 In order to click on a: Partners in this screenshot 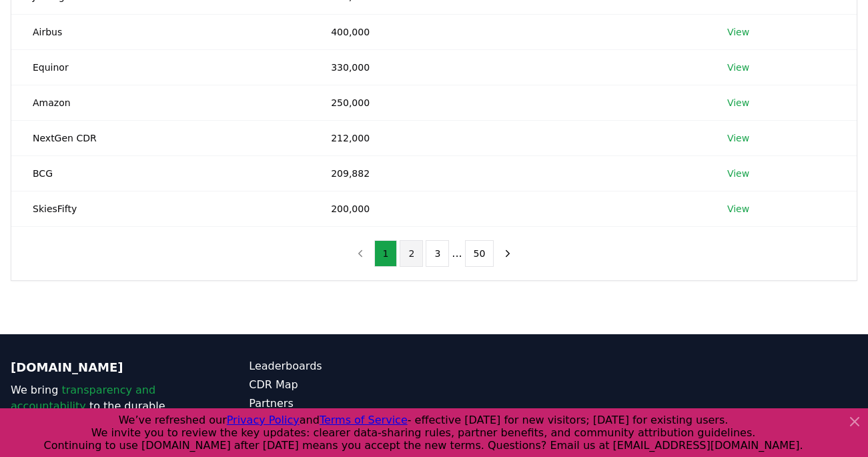, I will do `click(341, 403)`.